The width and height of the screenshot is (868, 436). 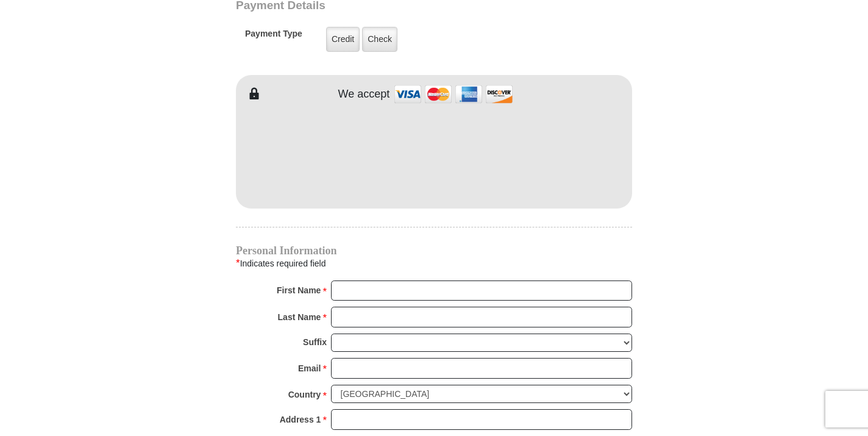 What do you see at coordinates (380, 39) in the screenshot?
I see `label: Check` at bounding box center [380, 39].